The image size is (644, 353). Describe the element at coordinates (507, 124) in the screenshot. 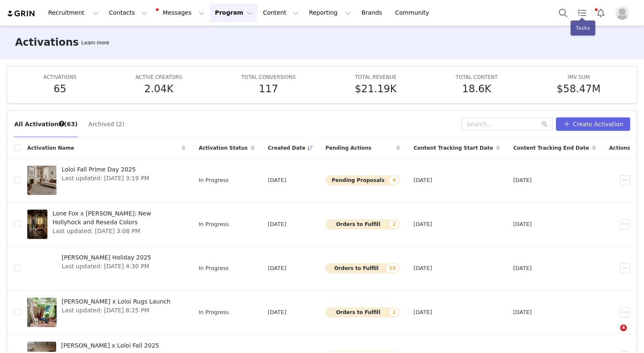

I see `input: Search...` at that location.